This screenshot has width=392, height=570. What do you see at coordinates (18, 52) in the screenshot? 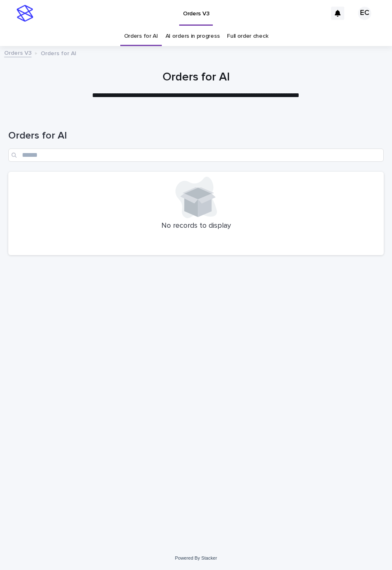
I see `a: Orders V3` at bounding box center [18, 52].